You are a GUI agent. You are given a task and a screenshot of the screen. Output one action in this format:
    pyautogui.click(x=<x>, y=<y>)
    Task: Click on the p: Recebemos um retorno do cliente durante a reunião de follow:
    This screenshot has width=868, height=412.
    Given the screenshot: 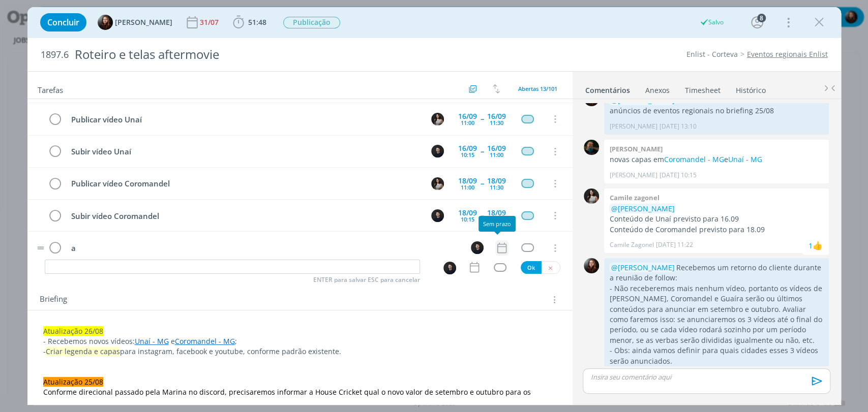 What is the action you would take?
    pyautogui.click(x=716, y=273)
    